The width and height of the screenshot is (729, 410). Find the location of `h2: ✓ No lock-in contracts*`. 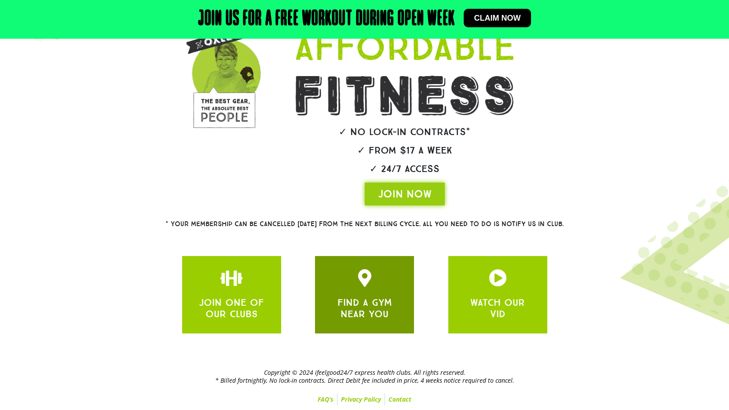

h2: ✓ No lock-in contracts* is located at coordinates (405, 132).